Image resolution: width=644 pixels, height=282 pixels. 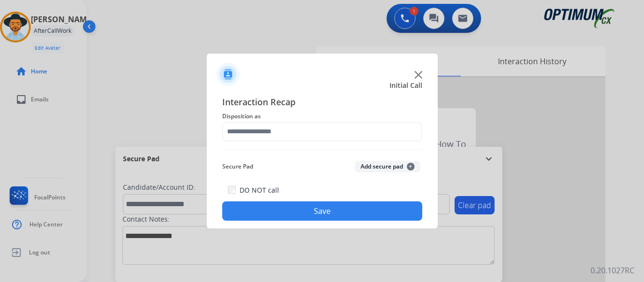 What do you see at coordinates (322, 211) in the screenshot?
I see `button: Save` at bounding box center [322, 211].